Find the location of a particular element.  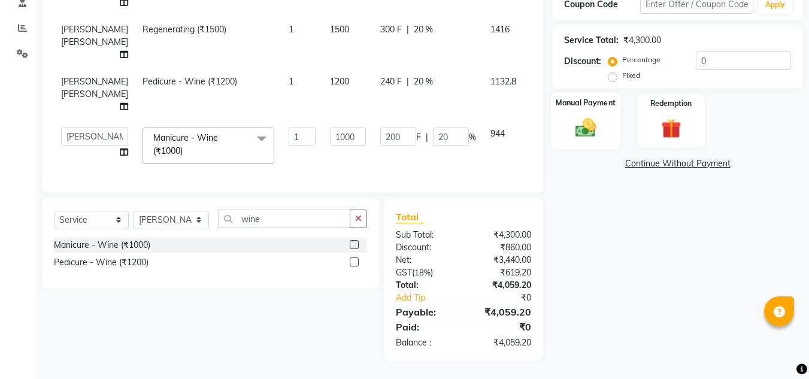

div: Manicure - Wine (₹1000) is located at coordinates (102, 245).